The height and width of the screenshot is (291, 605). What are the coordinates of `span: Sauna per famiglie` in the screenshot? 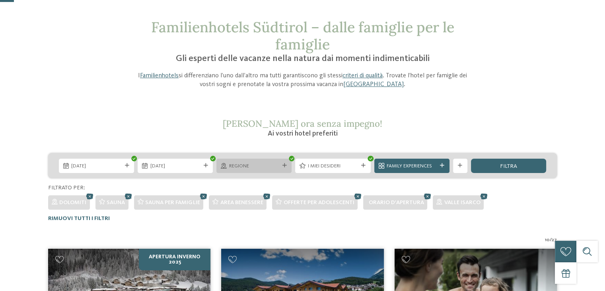 It's located at (172, 202).